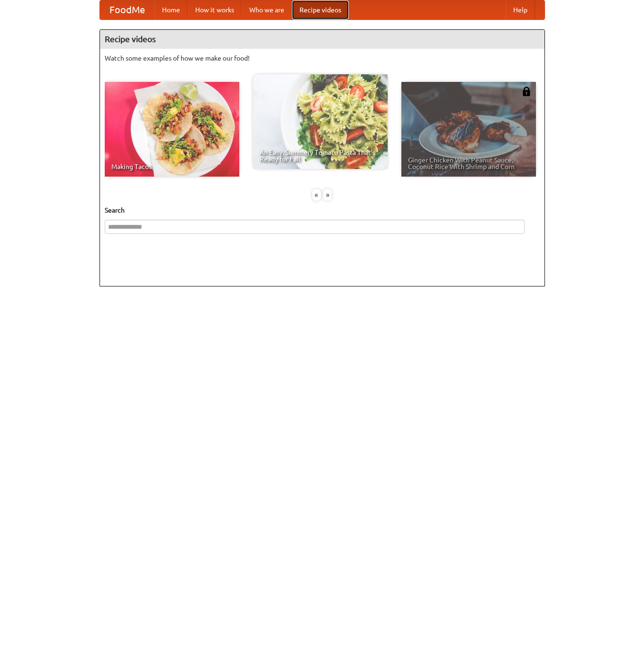 Image resolution: width=644 pixels, height=670 pixels. Describe the element at coordinates (320, 10) in the screenshot. I see `a: Recipe videos` at that location.